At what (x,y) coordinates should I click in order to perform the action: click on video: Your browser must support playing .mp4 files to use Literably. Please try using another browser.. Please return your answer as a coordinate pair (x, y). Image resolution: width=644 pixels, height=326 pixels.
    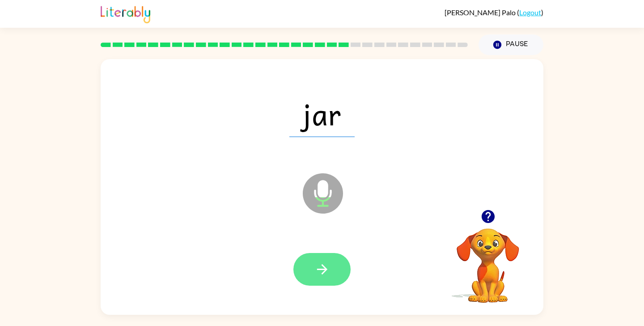
    Looking at the image, I should click on (488, 259).